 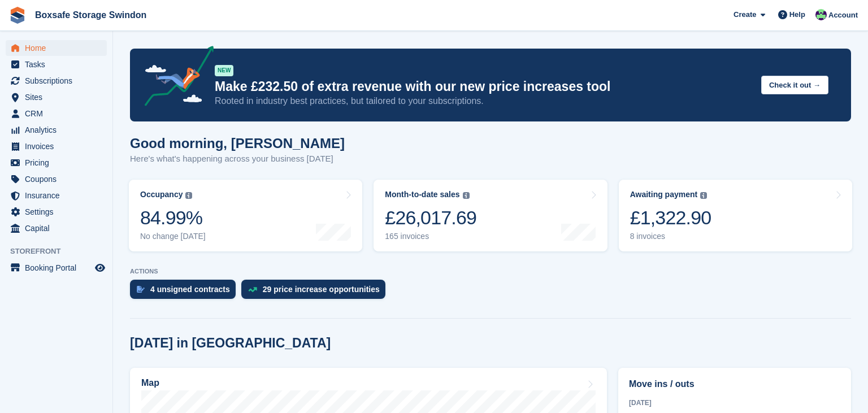 I want to click on a: Month-to-date sales £26,017.69 165 invoices, so click(x=490, y=216).